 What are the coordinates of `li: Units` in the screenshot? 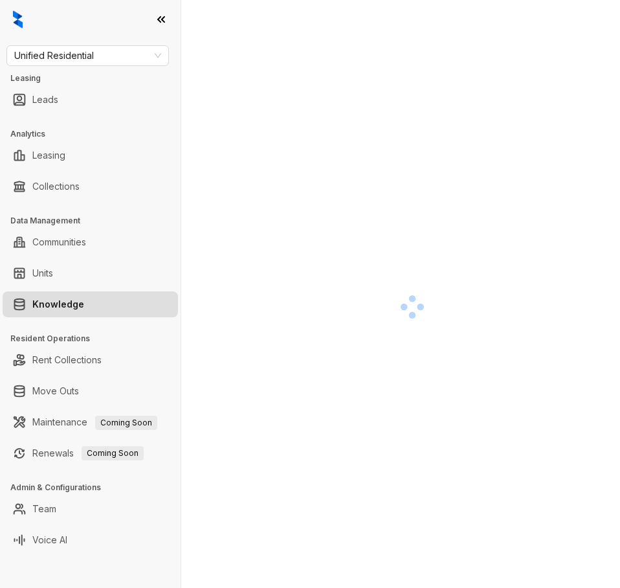 It's located at (90, 273).